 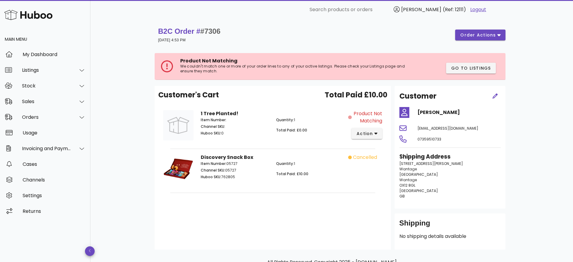 What do you see at coordinates (480, 35) in the screenshot?
I see `button: order actions` at bounding box center [480, 35].